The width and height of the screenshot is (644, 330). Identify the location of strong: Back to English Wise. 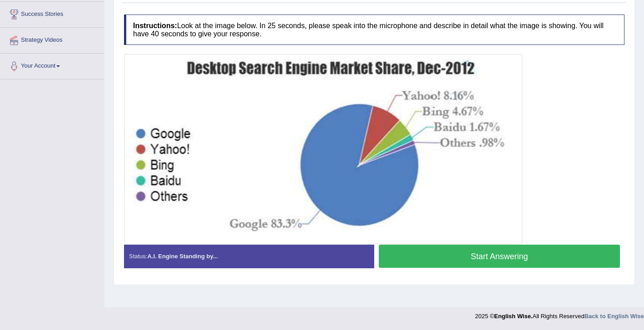
(614, 316).